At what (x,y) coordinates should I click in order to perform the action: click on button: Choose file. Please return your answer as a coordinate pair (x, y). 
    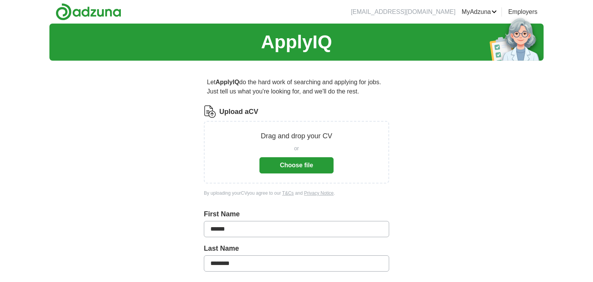
    Looking at the image, I should click on (297, 165).